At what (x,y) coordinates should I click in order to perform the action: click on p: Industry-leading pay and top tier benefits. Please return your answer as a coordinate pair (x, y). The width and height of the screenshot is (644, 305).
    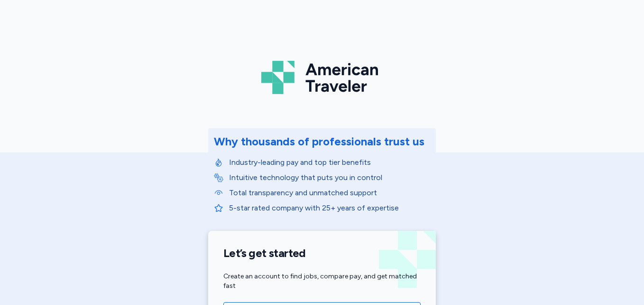
    Looking at the image, I should click on (330, 162).